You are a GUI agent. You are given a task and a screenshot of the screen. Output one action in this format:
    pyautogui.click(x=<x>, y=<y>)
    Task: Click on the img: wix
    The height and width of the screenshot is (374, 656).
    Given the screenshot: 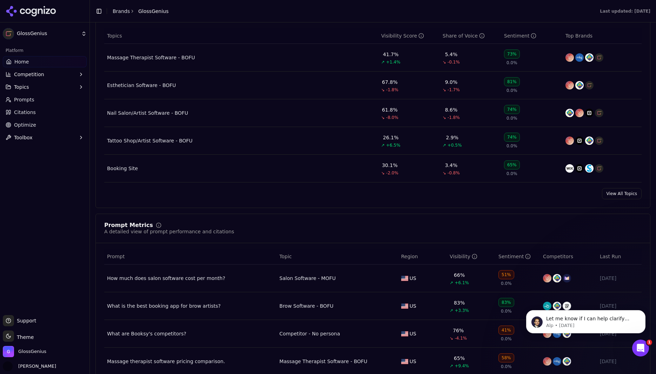 What is the action you would take?
    pyautogui.click(x=570, y=169)
    